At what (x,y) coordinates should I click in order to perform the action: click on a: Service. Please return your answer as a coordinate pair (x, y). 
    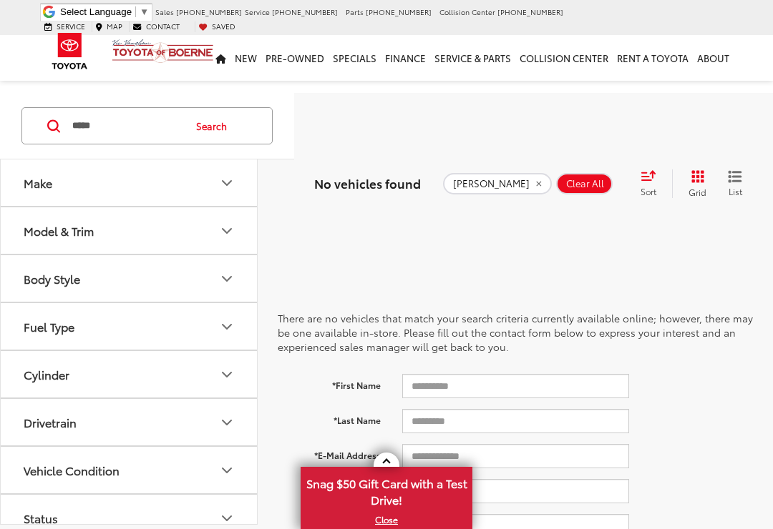
    Looking at the image, I should click on (64, 26).